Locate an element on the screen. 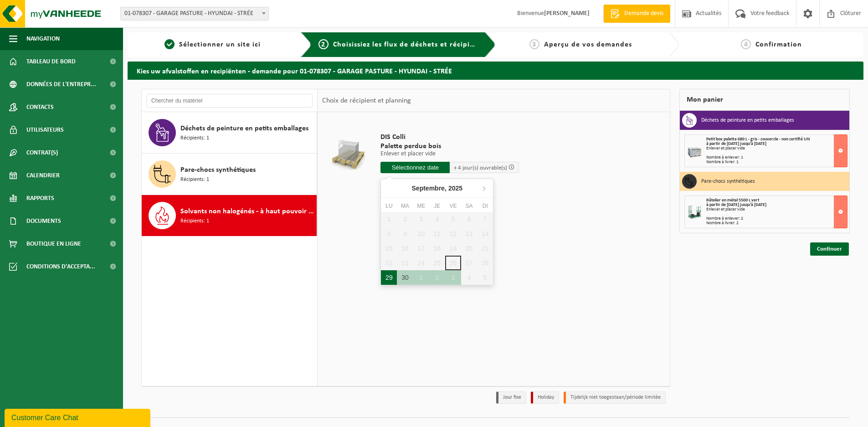 This screenshot has height=427, width=868. span: Conditions d'accepta... is located at coordinates (60, 267).